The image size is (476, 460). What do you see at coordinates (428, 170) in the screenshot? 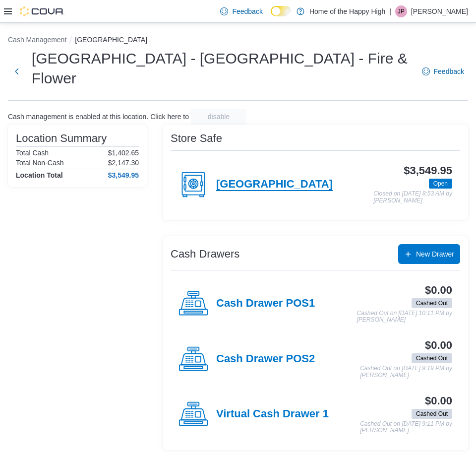
I see `h3: $3,549.95` at bounding box center [428, 170].